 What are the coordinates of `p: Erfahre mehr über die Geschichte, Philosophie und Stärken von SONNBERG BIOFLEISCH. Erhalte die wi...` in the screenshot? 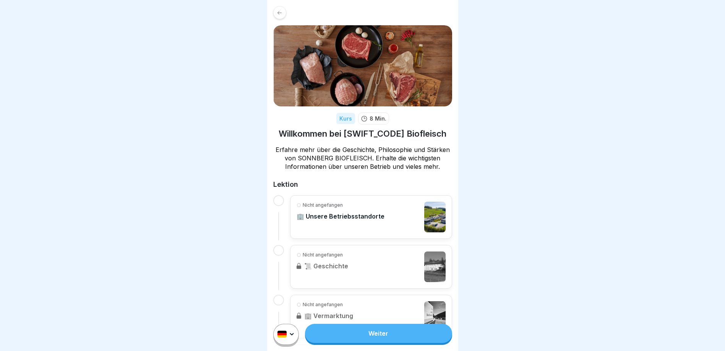 It's located at (363, 158).